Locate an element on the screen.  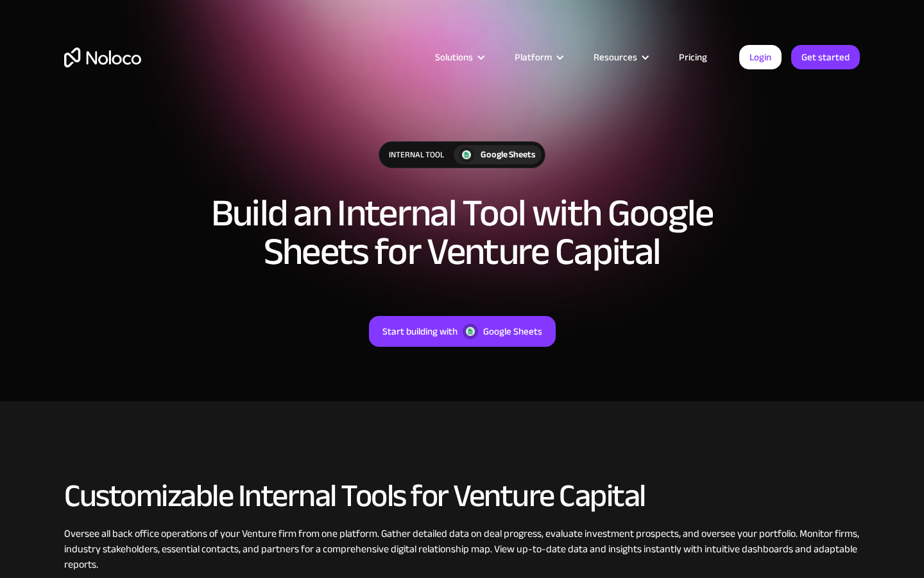
a: Get started is located at coordinates (825, 57).